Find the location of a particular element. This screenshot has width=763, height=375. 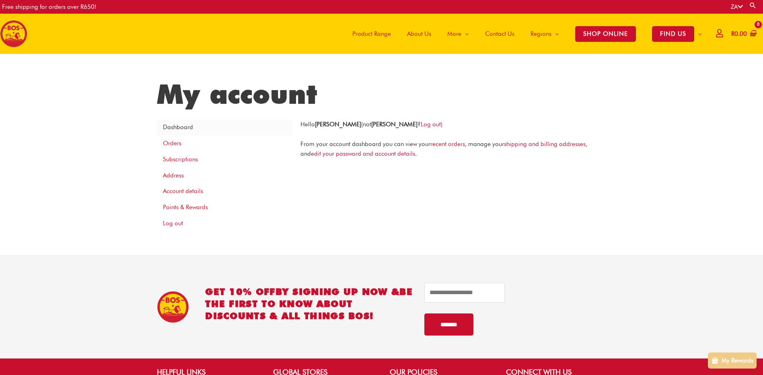

a: edit your password and account details is located at coordinates (363, 154).